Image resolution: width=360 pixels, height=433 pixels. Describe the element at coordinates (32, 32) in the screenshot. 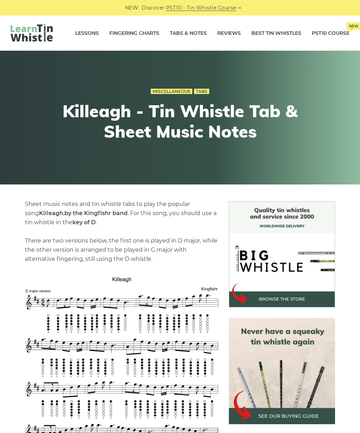

I see `img: LearnTinWhistle.com` at that location.